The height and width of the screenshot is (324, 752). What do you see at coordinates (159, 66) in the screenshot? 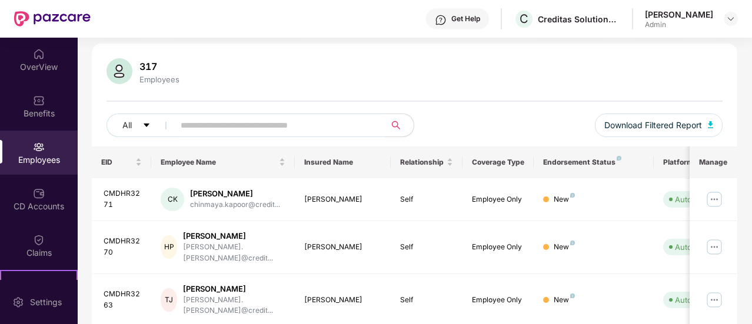
I see `div: 317` at bounding box center [159, 66].